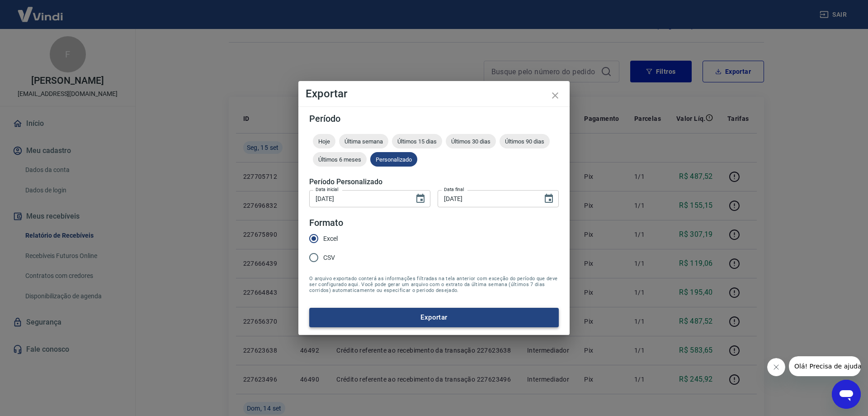  Describe the element at coordinates (394, 159) in the screenshot. I see `div: Personalizado` at that location.